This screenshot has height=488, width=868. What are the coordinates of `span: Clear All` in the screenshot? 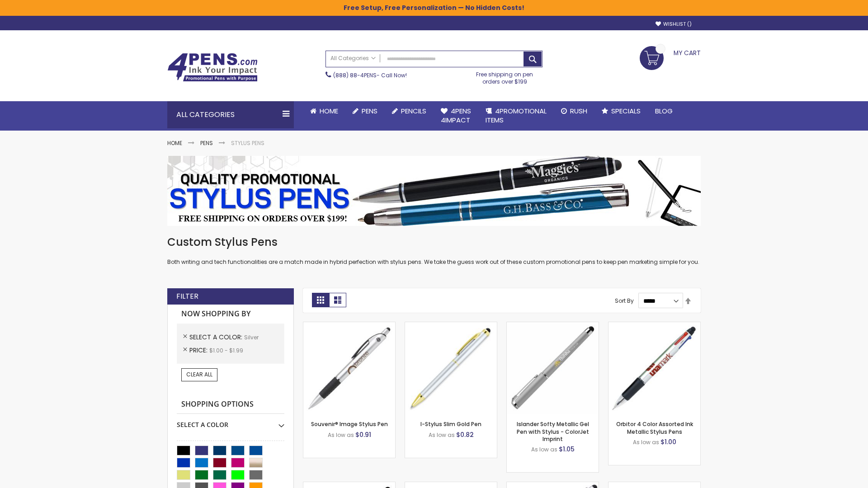 It's located at (200, 374).